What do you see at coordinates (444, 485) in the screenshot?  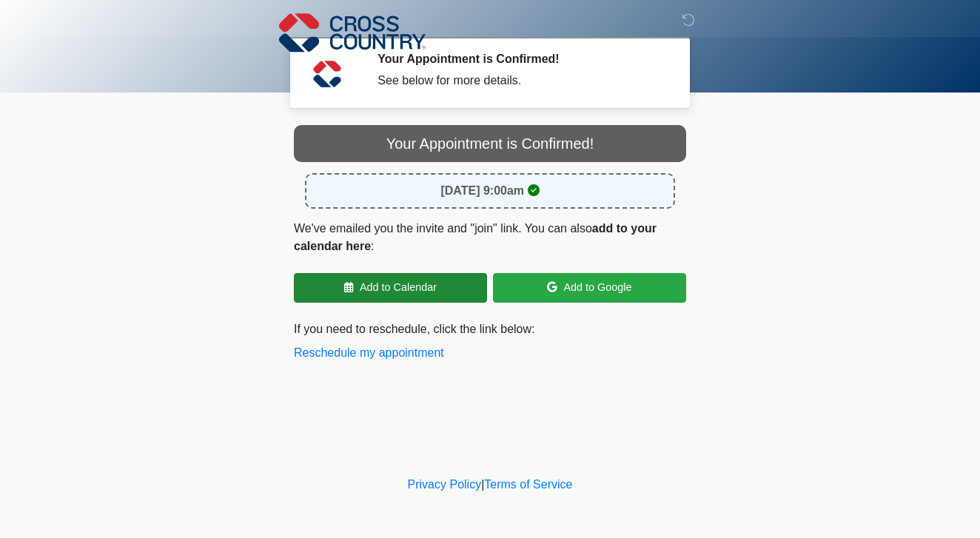 I see `a: Privacy Policy` at bounding box center [444, 485].